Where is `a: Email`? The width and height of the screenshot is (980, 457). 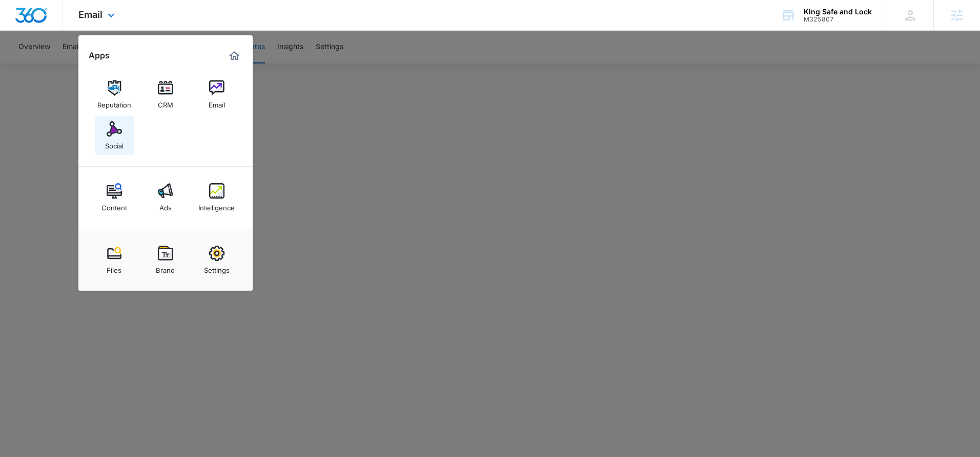
a: Email is located at coordinates (217, 95).